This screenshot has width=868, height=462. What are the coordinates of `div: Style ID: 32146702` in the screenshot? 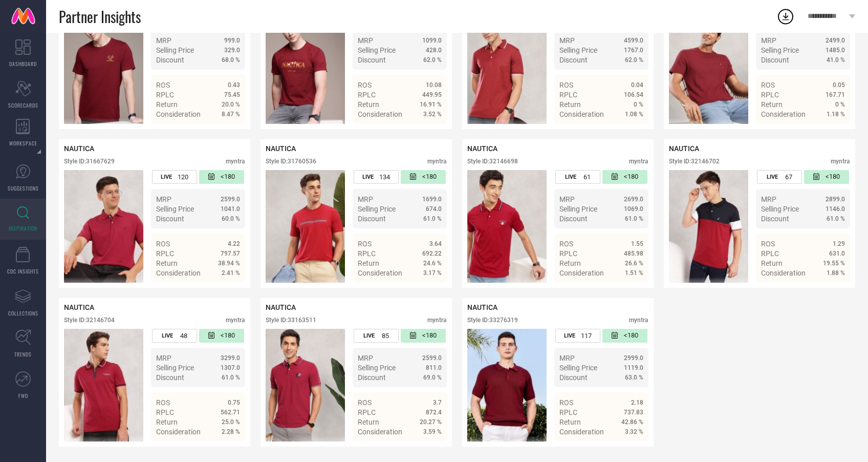 It's located at (695, 161).